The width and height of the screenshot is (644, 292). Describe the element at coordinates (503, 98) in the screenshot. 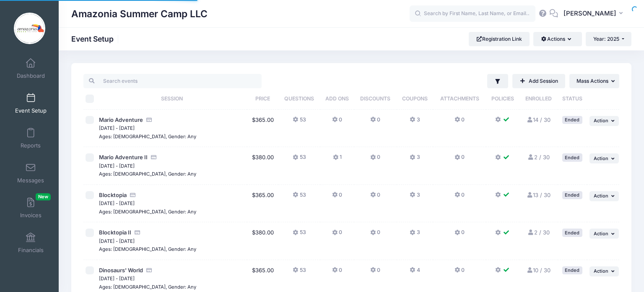

I see `span: Policies` at that location.